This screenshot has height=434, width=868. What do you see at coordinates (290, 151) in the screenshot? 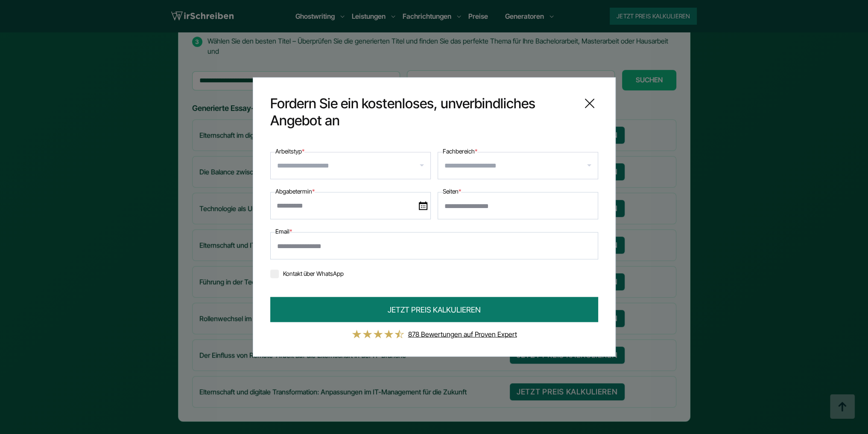
I see `label: Arbeitstyp` at bounding box center [290, 151].